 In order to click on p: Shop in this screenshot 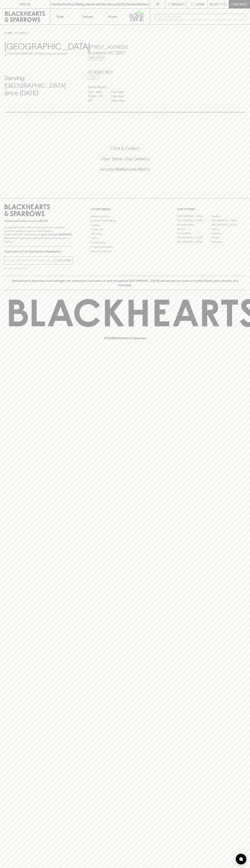, I will do `click(60, 17)`.